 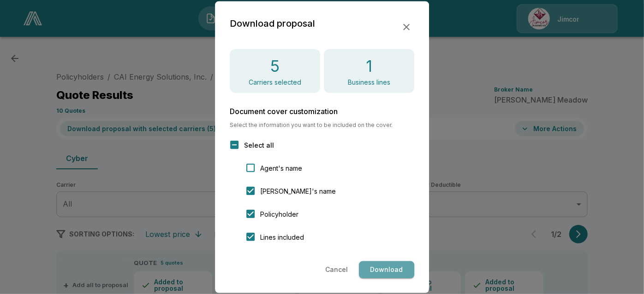 I want to click on h4: 1, so click(x=369, y=66).